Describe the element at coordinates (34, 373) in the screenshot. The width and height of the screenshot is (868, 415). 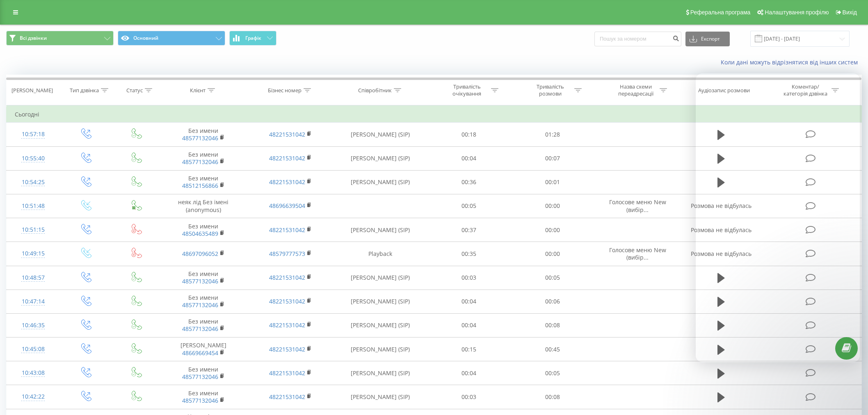
I see `div: 10:43:08` at that location.